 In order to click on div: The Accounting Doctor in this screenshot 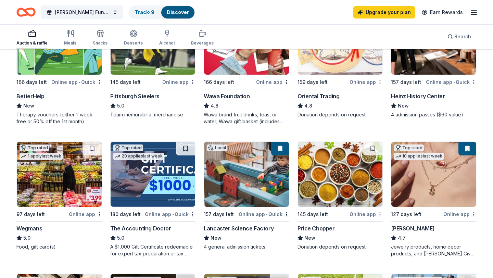, I will do `click(141, 228)`.